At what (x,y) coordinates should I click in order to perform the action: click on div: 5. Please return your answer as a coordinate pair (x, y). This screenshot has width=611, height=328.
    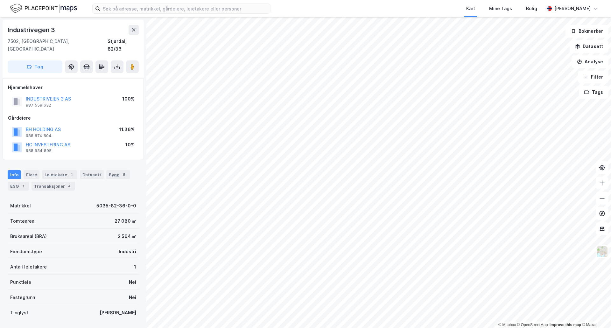
    Looking at the image, I should click on (124, 175).